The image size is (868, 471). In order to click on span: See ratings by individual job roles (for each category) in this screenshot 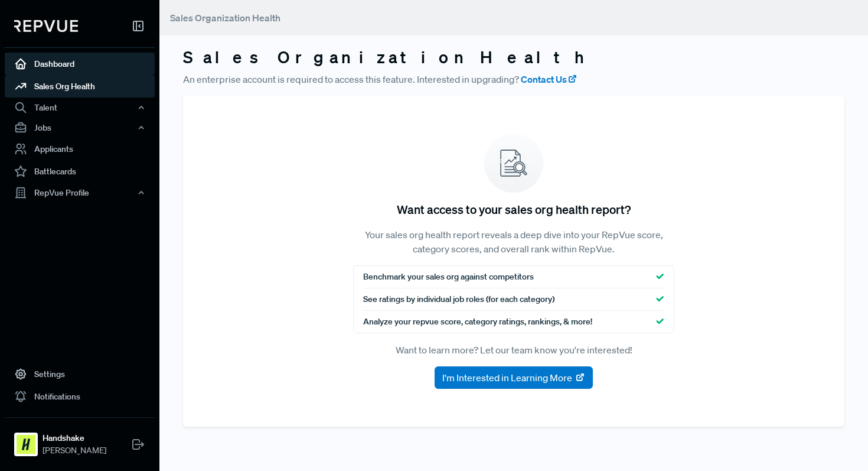, I will do `click(459, 299)`.